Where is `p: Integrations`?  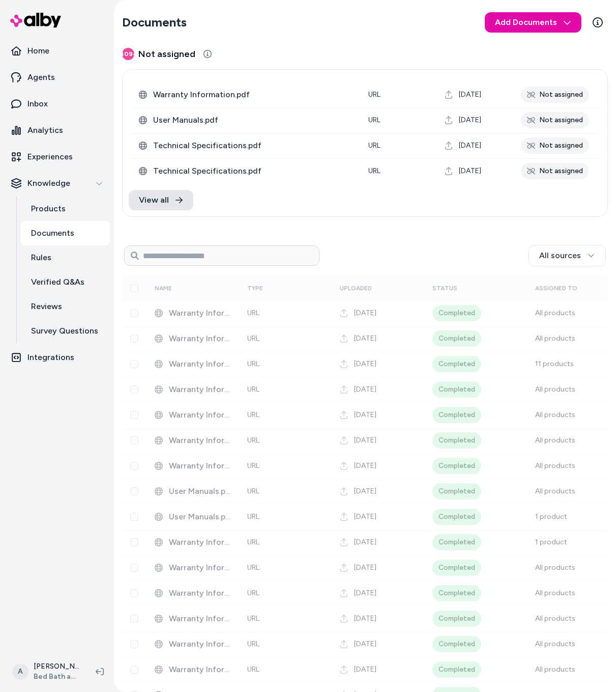
p: Integrations is located at coordinates (51, 358).